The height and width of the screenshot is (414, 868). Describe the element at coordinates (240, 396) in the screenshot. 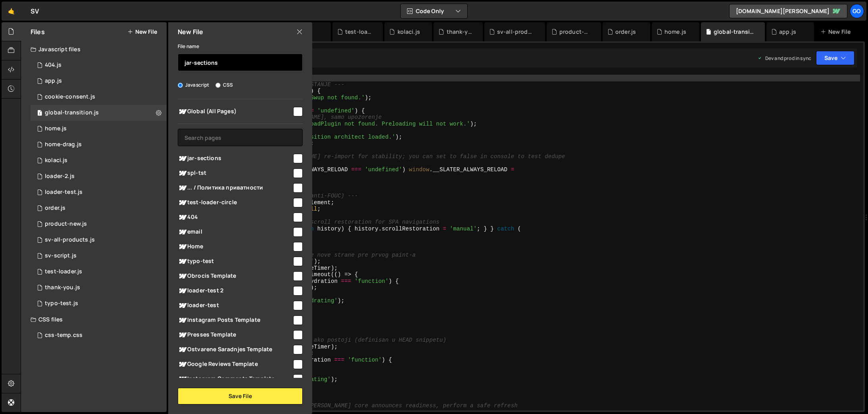

I see `button: Save File` at that location.